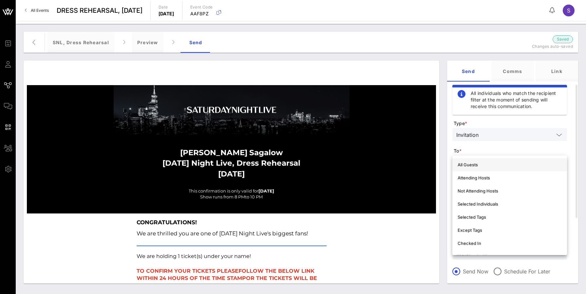 The height and width of the screenshot is (294, 586). I want to click on span: To, so click(511, 151).